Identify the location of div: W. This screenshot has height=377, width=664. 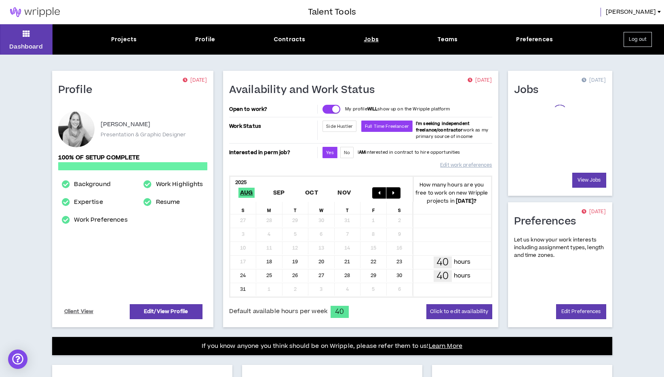
(321, 208).